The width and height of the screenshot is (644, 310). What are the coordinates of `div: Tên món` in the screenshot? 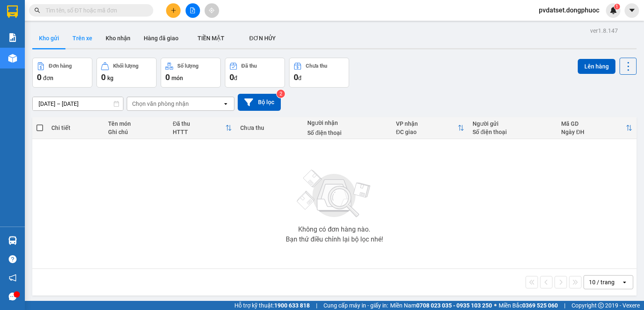 It's located at (136, 123).